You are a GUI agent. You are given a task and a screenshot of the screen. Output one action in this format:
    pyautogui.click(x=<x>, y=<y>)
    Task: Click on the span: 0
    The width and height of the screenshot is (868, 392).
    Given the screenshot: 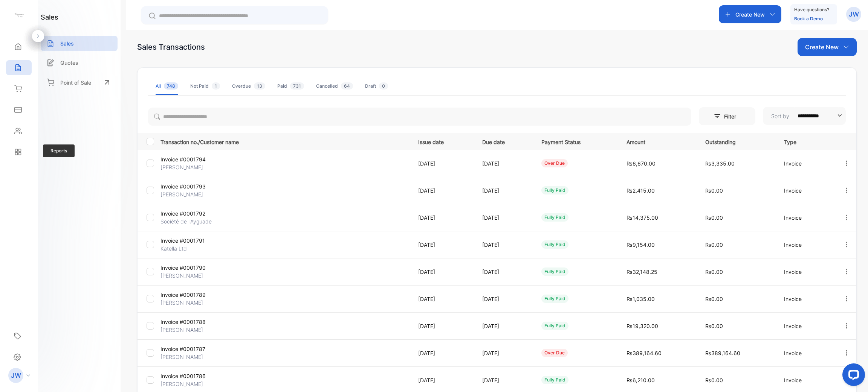 What is the action you would take?
    pyautogui.click(x=384, y=86)
    